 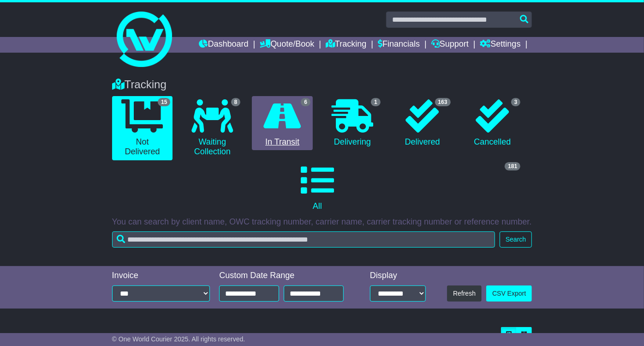 What do you see at coordinates (509, 293) in the screenshot?
I see `a: CSV Export` at bounding box center [509, 293].